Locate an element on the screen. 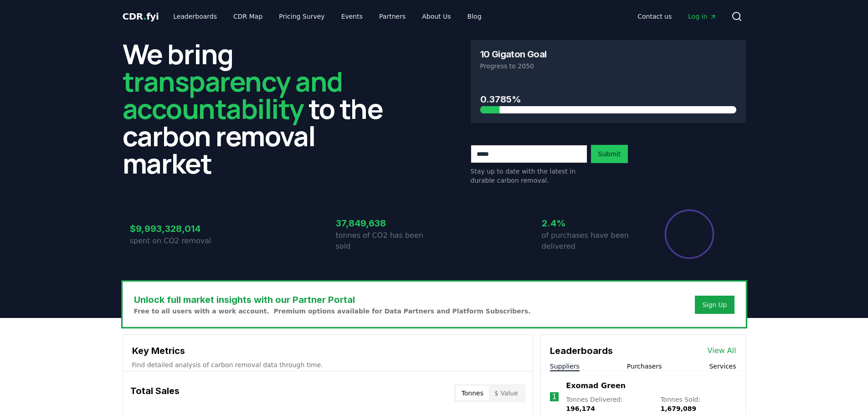  h3: Key Metrics is located at coordinates (328, 351).